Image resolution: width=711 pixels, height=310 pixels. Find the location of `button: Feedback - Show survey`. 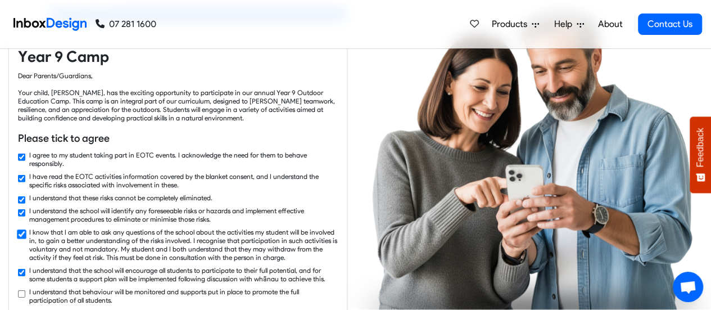

button: Feedback - Show survey is located at coordinates (700, 154).